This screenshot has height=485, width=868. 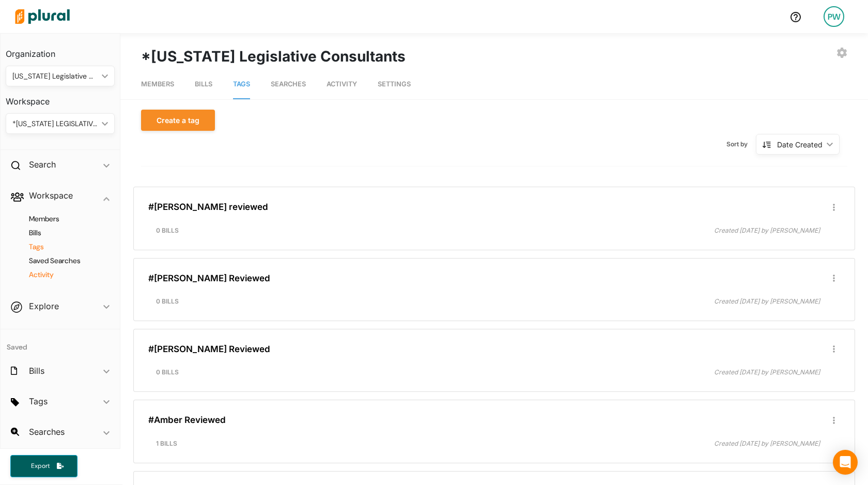 What do you see at coordinates (44, 306) in the screenshot?
I see `h2: Explore` at bounding box center [44, 306].